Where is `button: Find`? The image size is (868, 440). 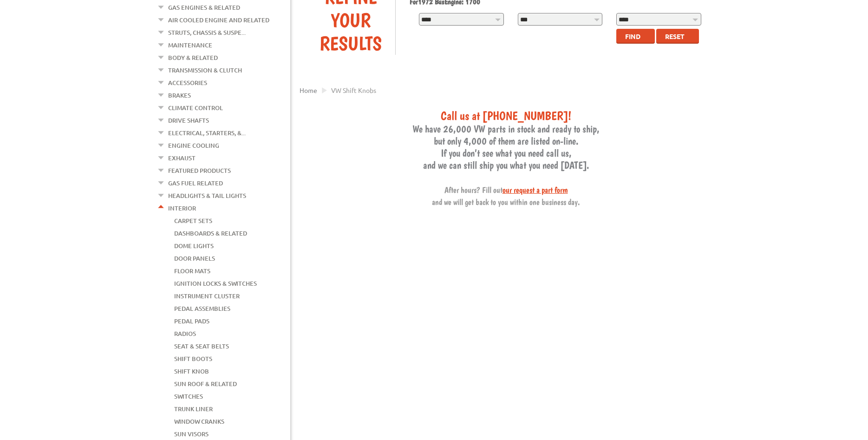
button: Find is located at coordinates (635, 37).